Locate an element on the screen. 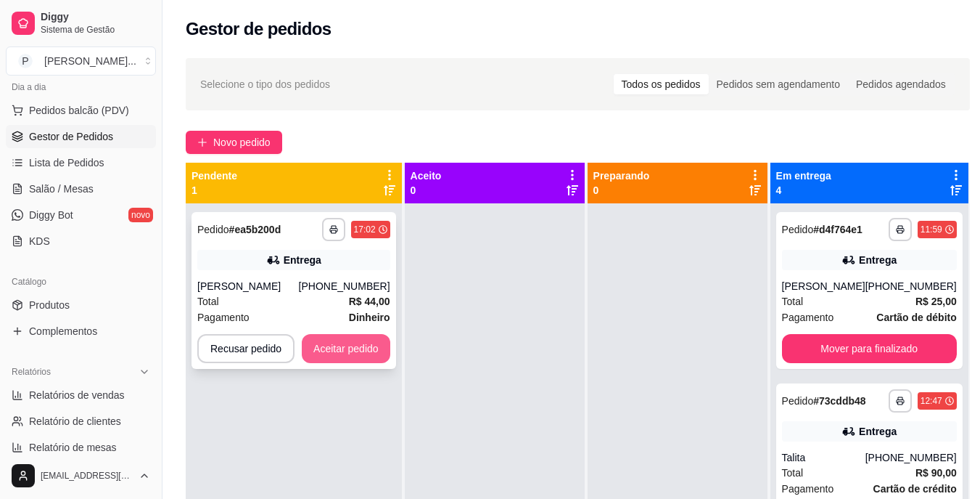 The image size is (980, 499). button: Select a team is located at coordinates (81, 61).